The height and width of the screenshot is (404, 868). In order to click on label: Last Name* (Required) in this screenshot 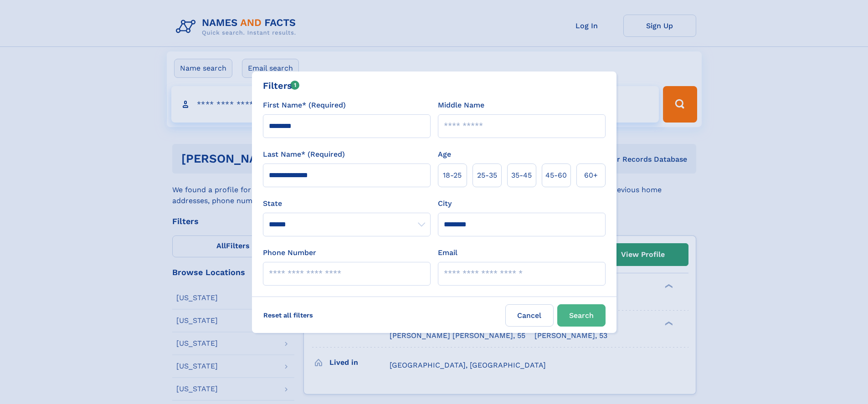, I will do `click(304, 154)`.